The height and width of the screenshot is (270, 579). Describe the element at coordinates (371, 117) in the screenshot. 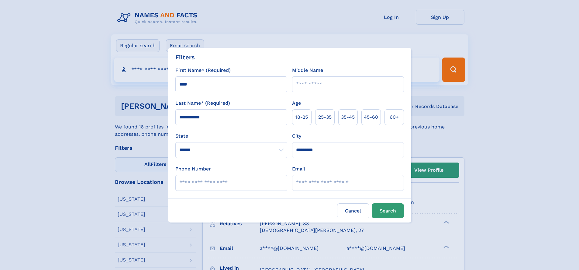

I see `span: 45‑60` at that location.